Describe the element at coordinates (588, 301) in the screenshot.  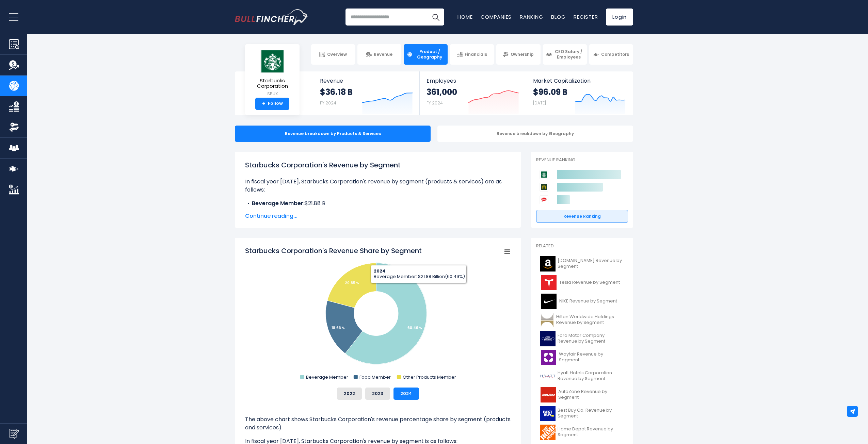
I see `span: NIKE Revenue by Segment` at that location.